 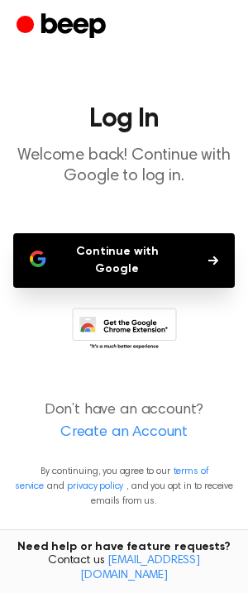 I want to click on p: Don’t have an account?, so click(x=124, y=422).